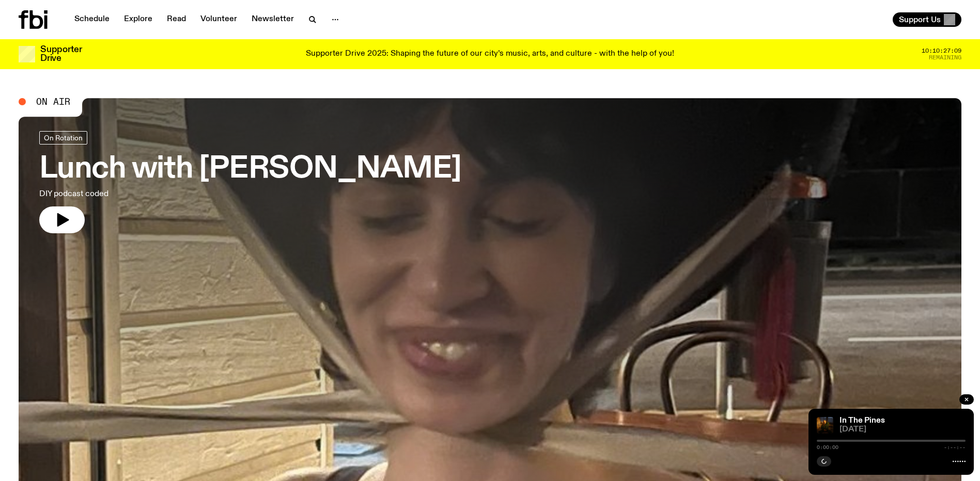 This screenshot has height=481, width=980. I want to click on a: Read, so click(176, 20).